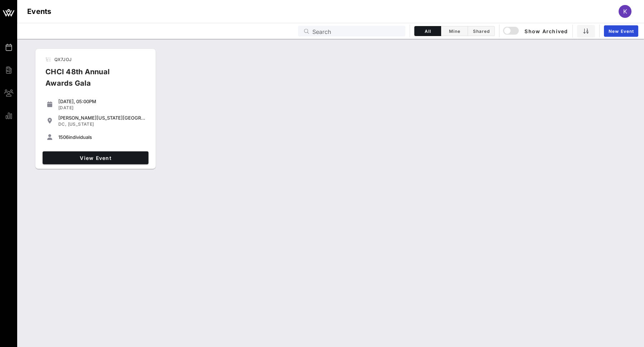 This screenshot has height=347, width=644. Describe the element at coordinates (454, 31) in the screenshot. I see `span: Mine` at that location.